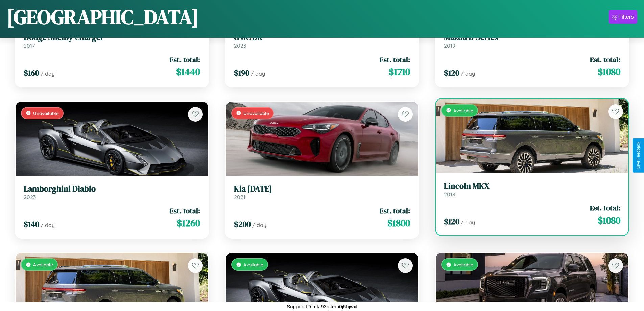  I want to click on span: $ 140, so click(31, 224).